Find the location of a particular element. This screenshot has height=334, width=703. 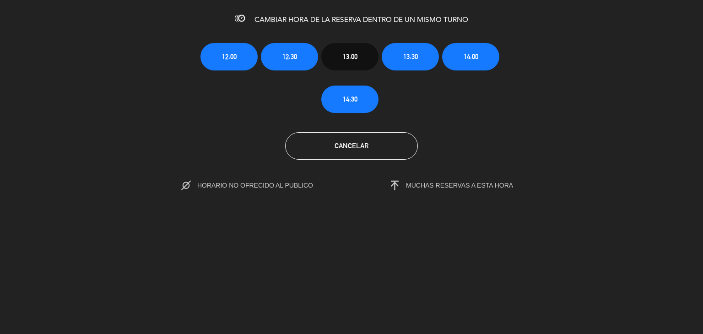

button: 14:00 is located at coordinates (470, 57).